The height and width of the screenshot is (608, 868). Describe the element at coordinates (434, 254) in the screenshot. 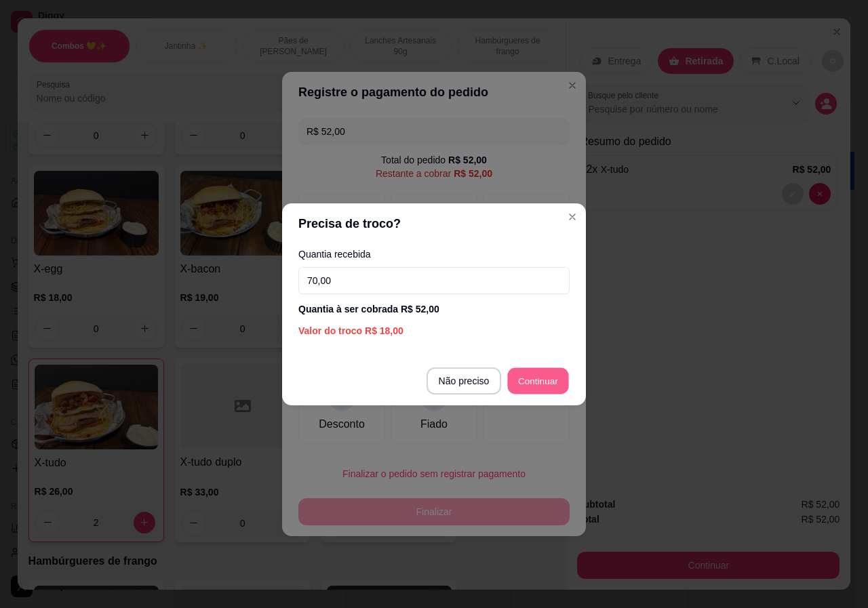

I see `label: Quantia recebida` at that location.